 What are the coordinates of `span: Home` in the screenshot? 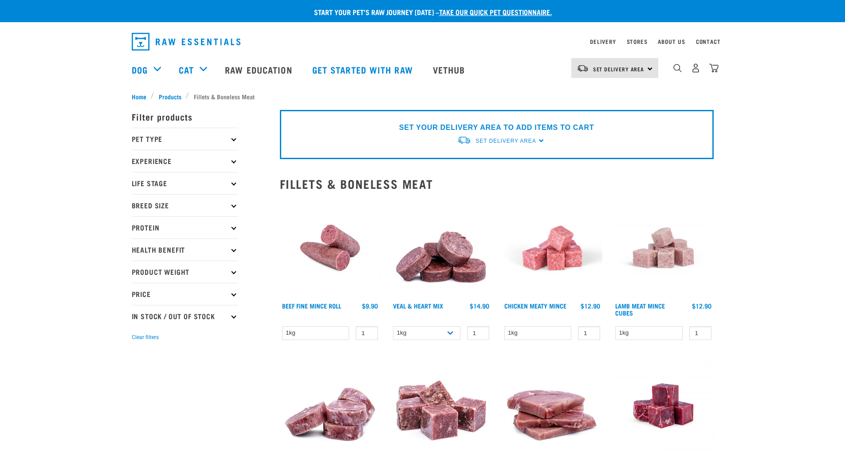 It's located at (139, 96).